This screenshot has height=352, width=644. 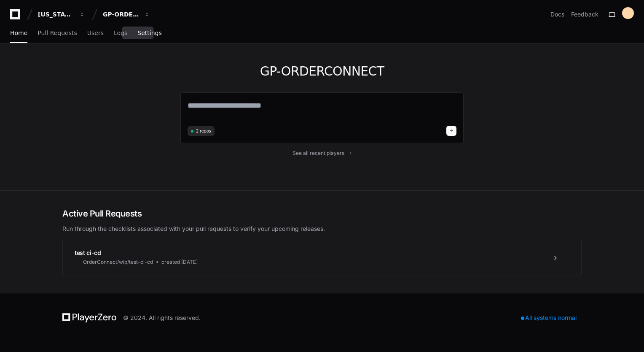 What do you see at coordinates (149, 33) in the screenshot?
I see `a: Settings` at bounding box center [149, 33].